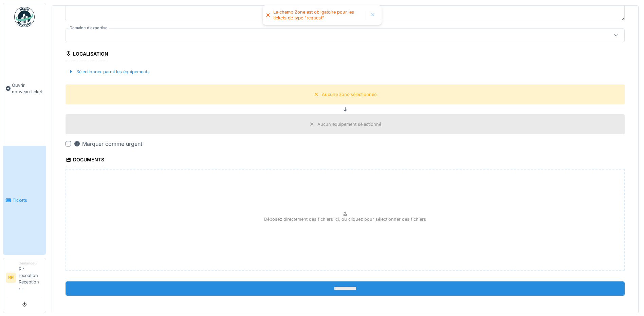  What do you see at coordinates (31, 263) in the screenshot?
I see `div: Demandeur` at bounding box center [31, 263].